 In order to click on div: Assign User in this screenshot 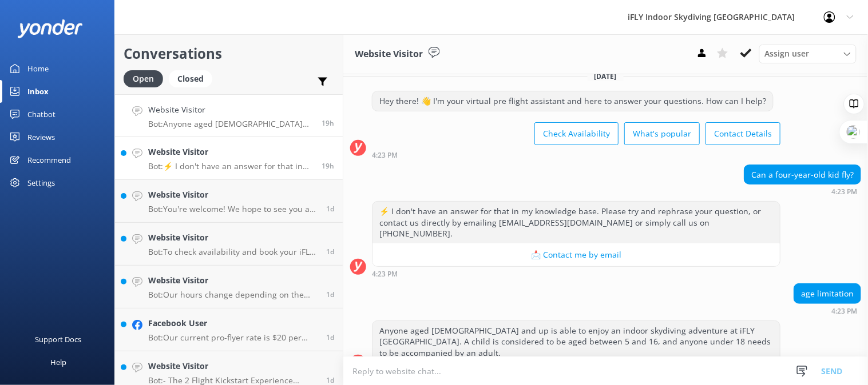, I will do `click(808, 53)`.